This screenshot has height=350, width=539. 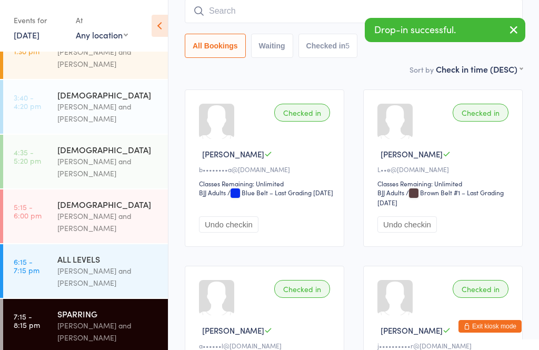 What do you see at coordinates (490, 327) in the screenshot?
I see `button: Exit kiosk mode` at bounding box center [490, 327].